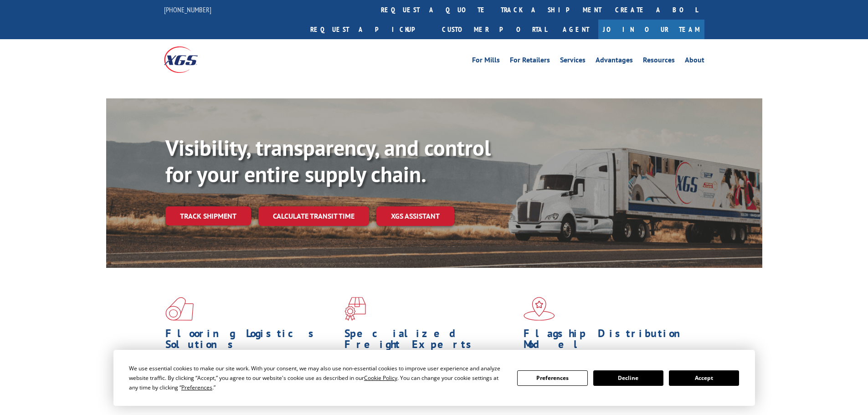 The width and height of the screenshot is (868, 415). I want to click on button: Decline, so click(629, 378).